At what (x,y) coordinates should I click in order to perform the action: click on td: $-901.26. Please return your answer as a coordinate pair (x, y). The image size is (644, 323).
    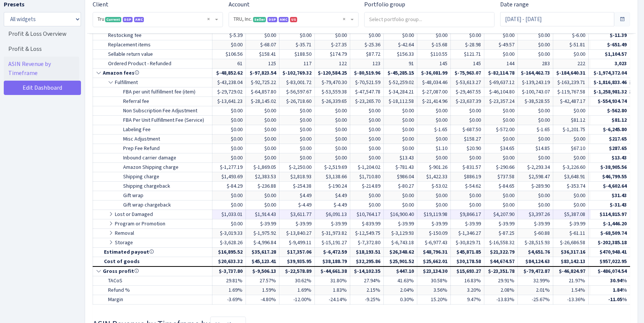
    Looking at the image, I should click on (434, 167).